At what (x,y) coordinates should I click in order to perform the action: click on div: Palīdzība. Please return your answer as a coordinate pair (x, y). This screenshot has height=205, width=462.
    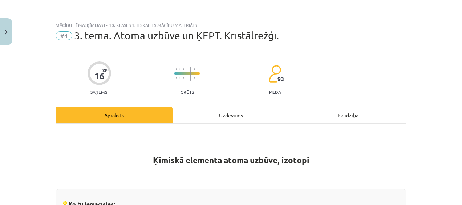
    Looking at the image, I should click on (348, 115).